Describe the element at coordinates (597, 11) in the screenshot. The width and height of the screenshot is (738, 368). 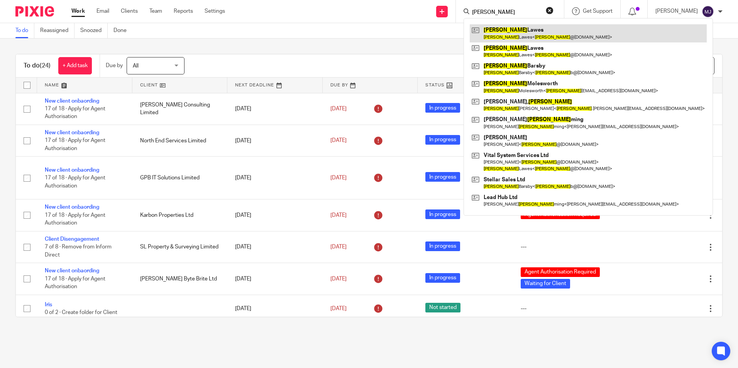
I see `span: Get Support` at that location.